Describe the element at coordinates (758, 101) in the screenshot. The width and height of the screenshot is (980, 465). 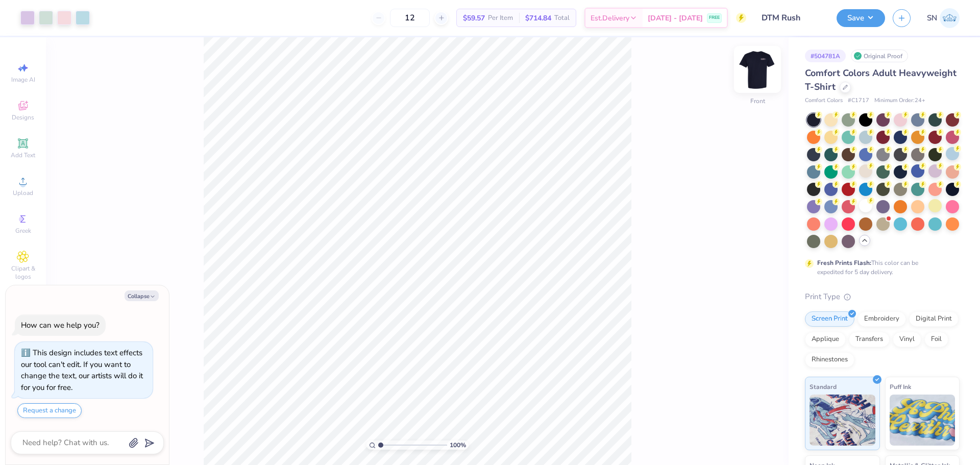
I see `div: Front` at that location.